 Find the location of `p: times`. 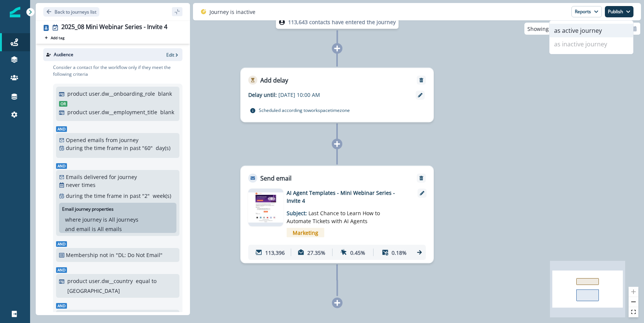

p: times is located at coordinates (88, 184).